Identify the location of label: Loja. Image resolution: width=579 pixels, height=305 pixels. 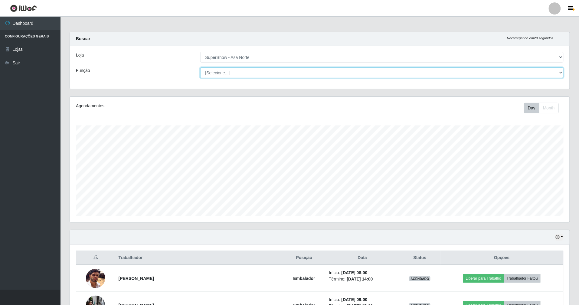
(80, 55).